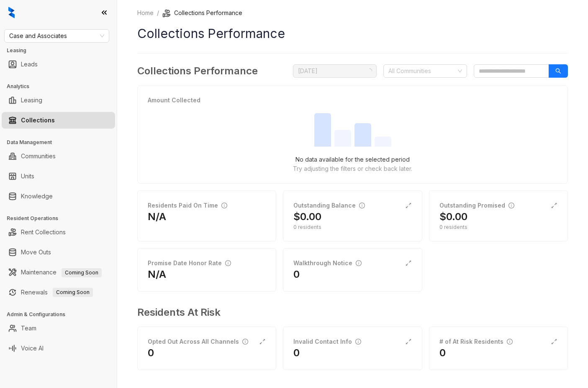  Describe the element at coordinates (197, 71) in the screenshot. I see `h3: Collections Performance` at that location.